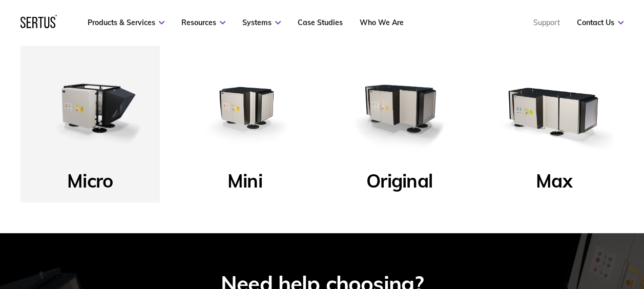  What do you see at coordinates (90, 108) in the screenshot?
I see `img: Micro` at bounding box center [90, 108].